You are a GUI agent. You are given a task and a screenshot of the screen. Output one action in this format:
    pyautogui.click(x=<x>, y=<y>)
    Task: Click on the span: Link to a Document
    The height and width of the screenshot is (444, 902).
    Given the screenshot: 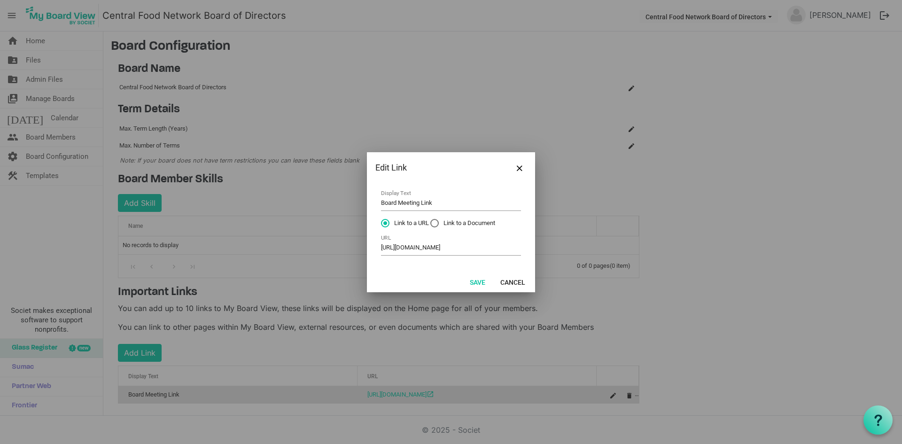 What is the action you would take?
    pyautogui.click(x=463, y=223)
    